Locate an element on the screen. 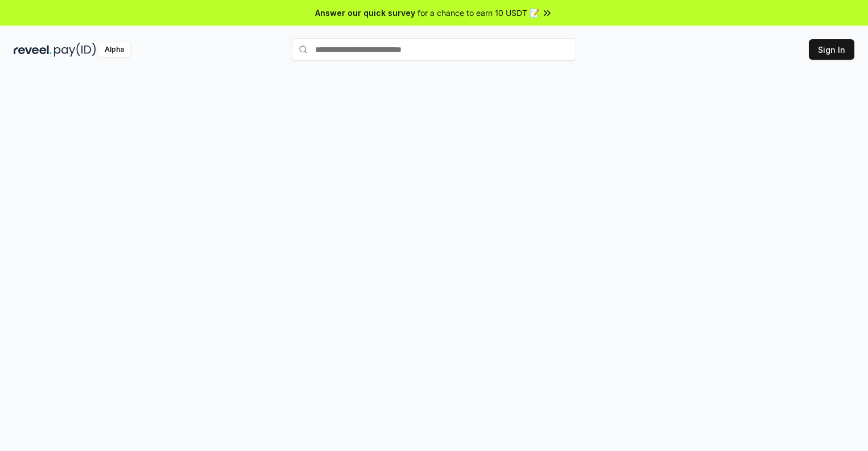 The height and width of the screenshot is (451, 868). div: Alpha is located at coordinates (114, 49).